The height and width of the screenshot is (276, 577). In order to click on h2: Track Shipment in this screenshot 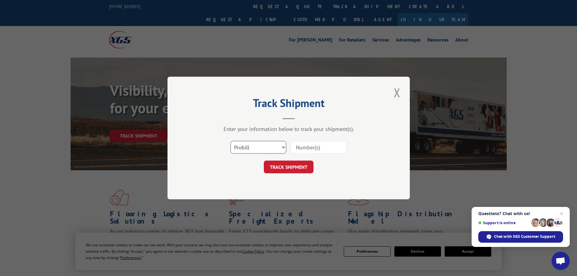, I will do `click(289, 105)`.